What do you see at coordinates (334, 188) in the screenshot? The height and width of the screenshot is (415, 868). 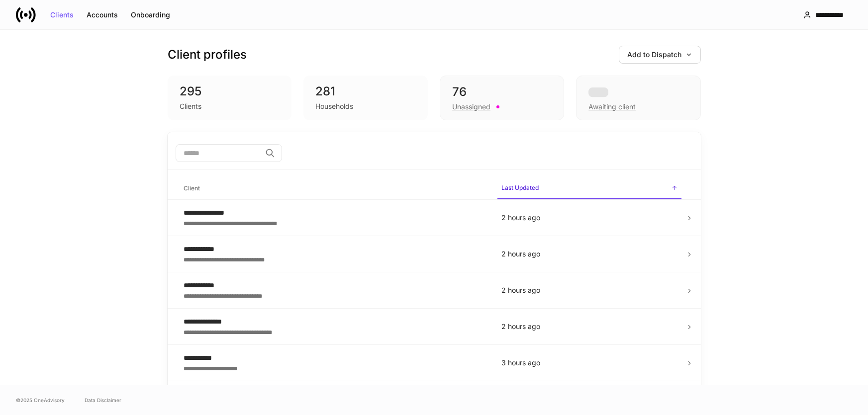 I see `span: Client` at bounding box center [334, 188].